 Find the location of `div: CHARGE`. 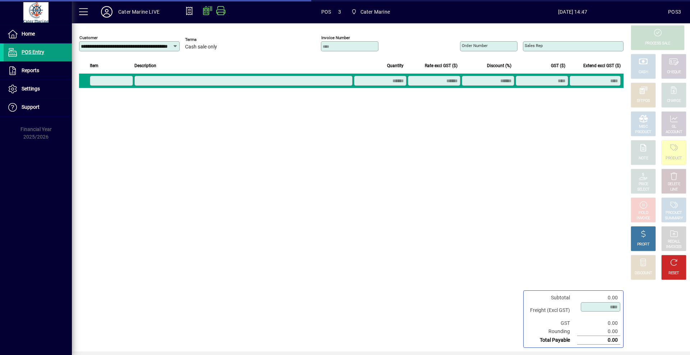

div: CHARGE is located at coordinates (674, 101).